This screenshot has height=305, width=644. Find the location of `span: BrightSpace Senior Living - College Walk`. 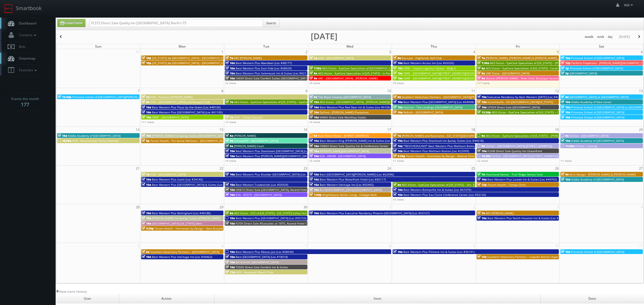

span: BrightSpace Senior Living - College Walk is located at coordinates (349, 195).